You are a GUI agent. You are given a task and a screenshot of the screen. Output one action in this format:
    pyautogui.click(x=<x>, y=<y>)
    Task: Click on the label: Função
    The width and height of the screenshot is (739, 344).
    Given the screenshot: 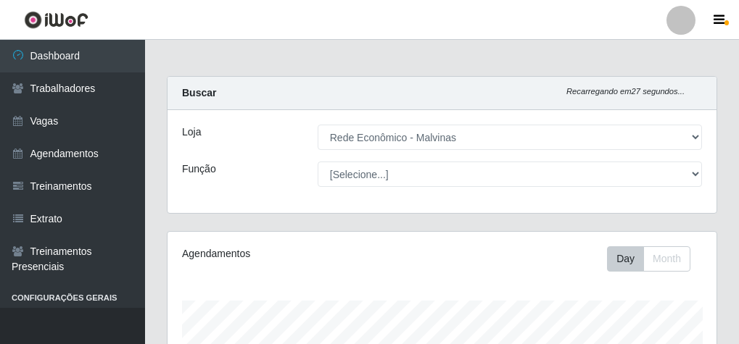 What is the action you would take?
    pyautogui.click(x=199, y=169)
    